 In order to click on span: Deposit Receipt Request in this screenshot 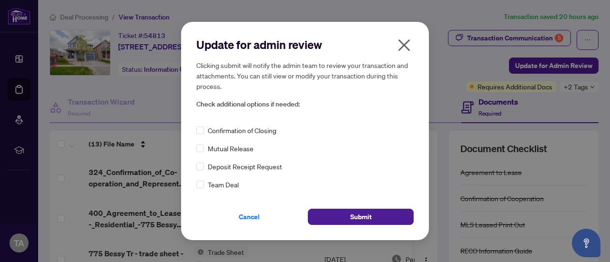, I will do `click(245, 167)`.